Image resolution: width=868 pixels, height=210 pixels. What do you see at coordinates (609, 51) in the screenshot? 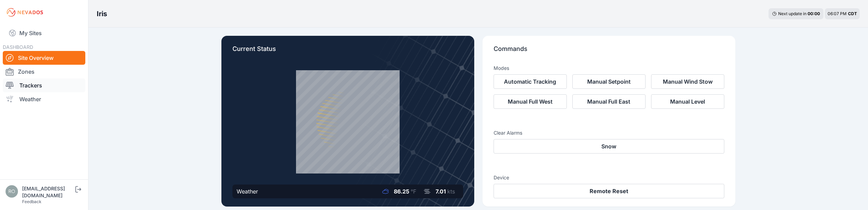
I see `p: Commands` at bounding box center [609, 51].